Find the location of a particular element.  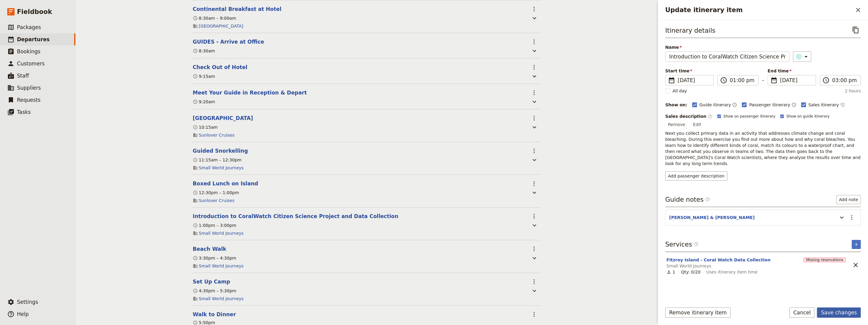

span: Requests is located at coordinates (29, 100).